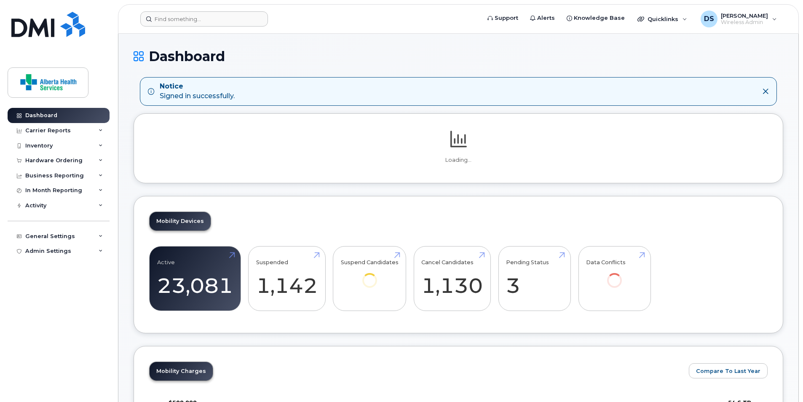  I want to click on button: Compare To Last Year, so click(728, 371).